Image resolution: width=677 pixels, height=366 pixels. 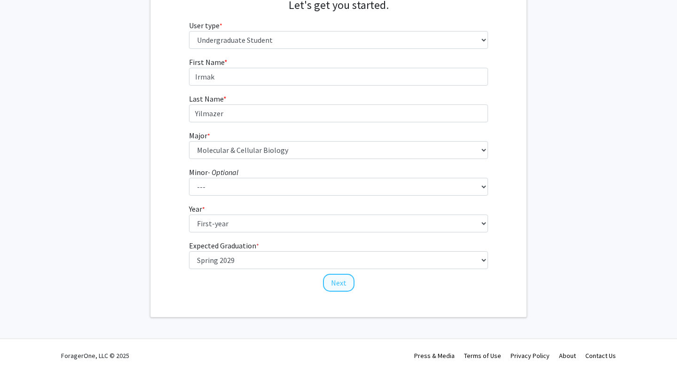 I want to click on a: About, so click(x=567, y=355).